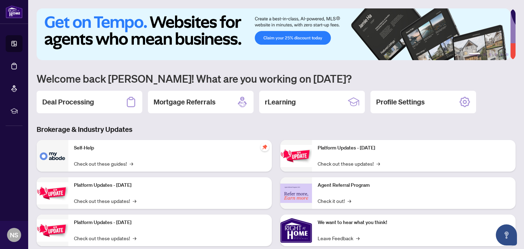 The height and width of the screenshot is (249, 524). Describe the element at coordinates (507, 55) in the screenshot. I see `button: 6` at that location.